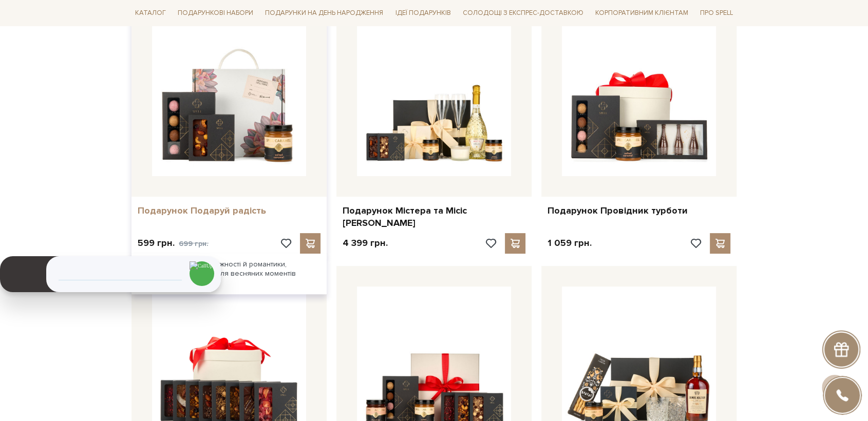 Image resolution: width=868 pixels, height=421 pixels. I want to click on a: Корпоративним клієнтам, so click(641, 13).